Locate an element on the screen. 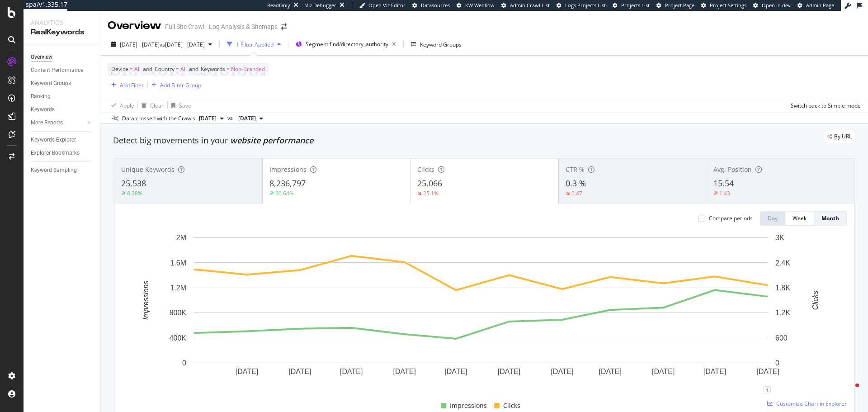 The width and height of the screenshot is (868, 412). button: Add Filter is located at coordinates (125, 85).